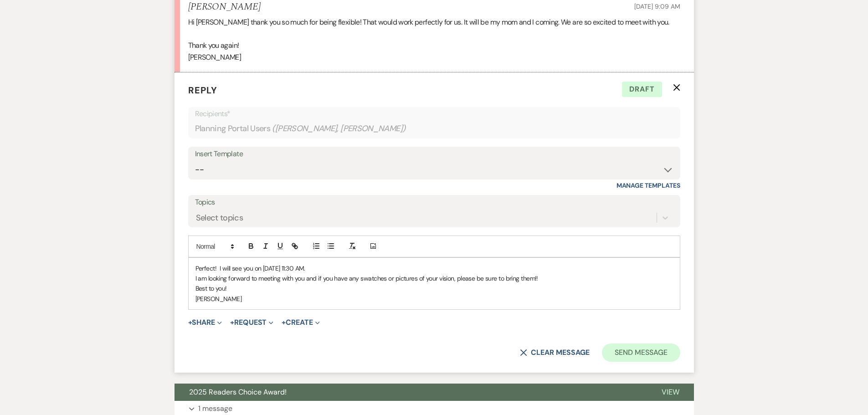 The height and width of the screenshot is (415, 868). What do you see at coordinates (555, 353) in the screenshot?
I see `button: Clear message` at bounding box center [555, 353].